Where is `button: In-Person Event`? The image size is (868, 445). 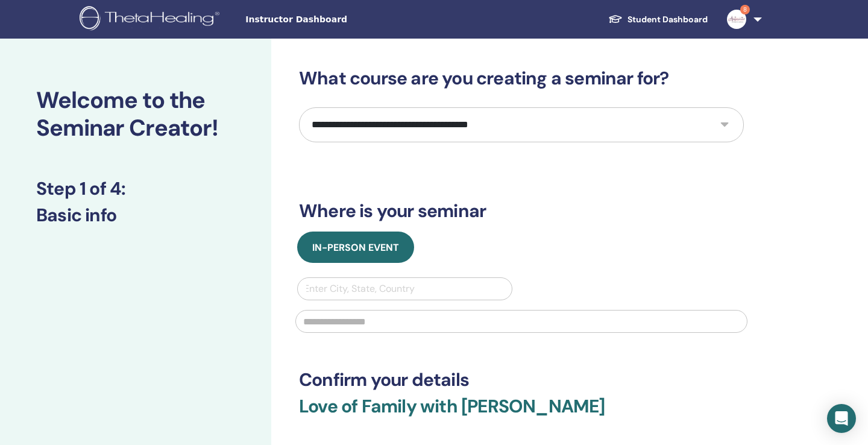 button: In-Person Event is located at coordinates (356, 247).